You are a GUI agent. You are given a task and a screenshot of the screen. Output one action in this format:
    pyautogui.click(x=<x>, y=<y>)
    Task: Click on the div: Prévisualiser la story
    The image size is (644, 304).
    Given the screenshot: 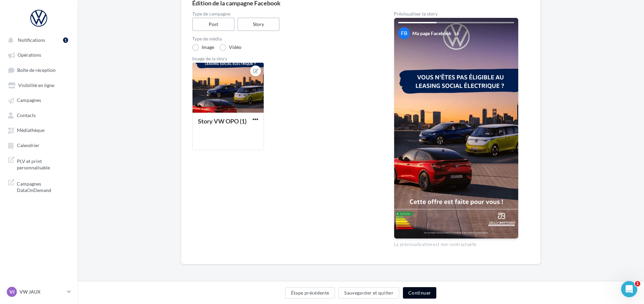 What is the action you would take?
    pyautogui.click(x=456, y=14)
    